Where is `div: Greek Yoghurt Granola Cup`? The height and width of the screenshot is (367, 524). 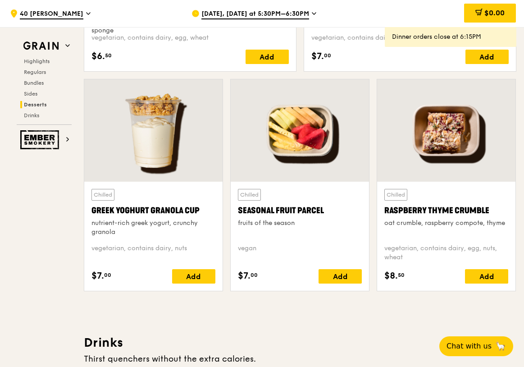
div: Greek Yoghurt Granola Cup is located at coordinates (153, 211).